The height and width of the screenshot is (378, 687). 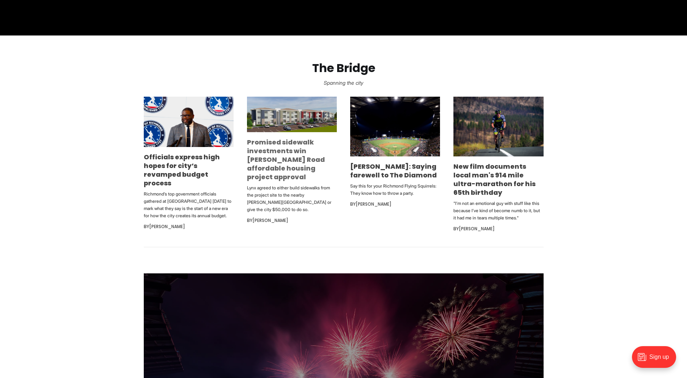 What do you see at coordinates (189, 122) in the screenshot?
I see `img: Officials express high hopes for city’s revamped budget process` at bounding box center [189, 122].